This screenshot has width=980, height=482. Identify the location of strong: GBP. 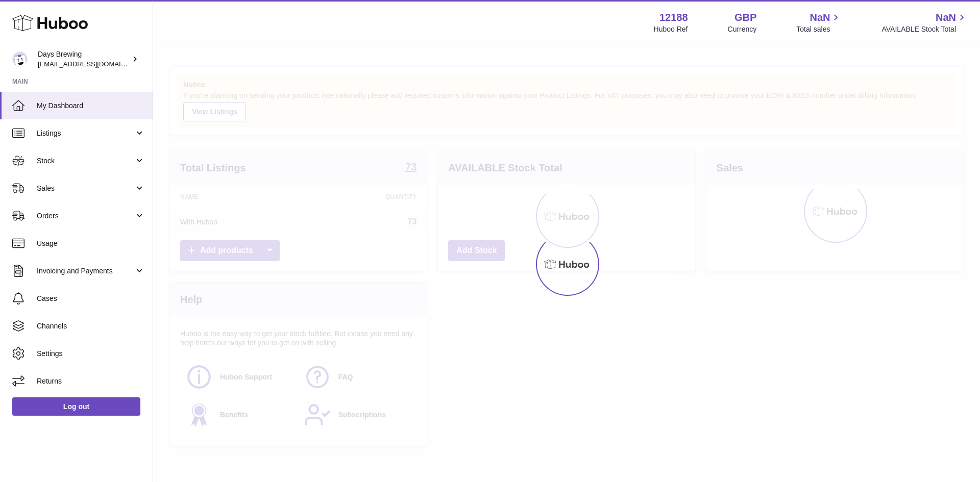
(745, 18).